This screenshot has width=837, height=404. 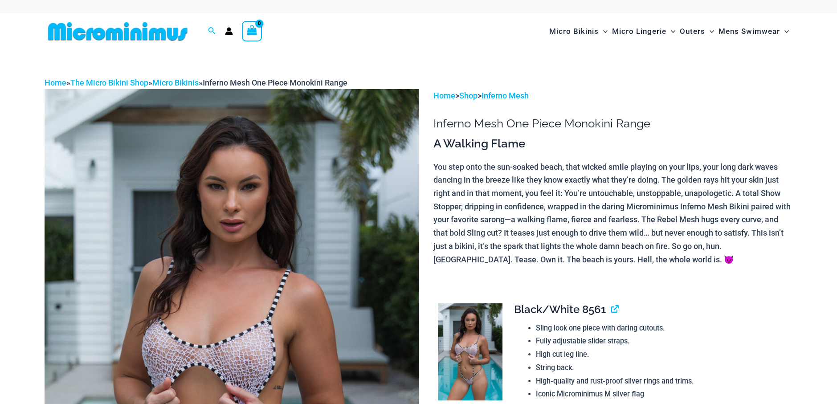 I want to click on a: View Shopping Cart, empty, so click(x=252, y=31).